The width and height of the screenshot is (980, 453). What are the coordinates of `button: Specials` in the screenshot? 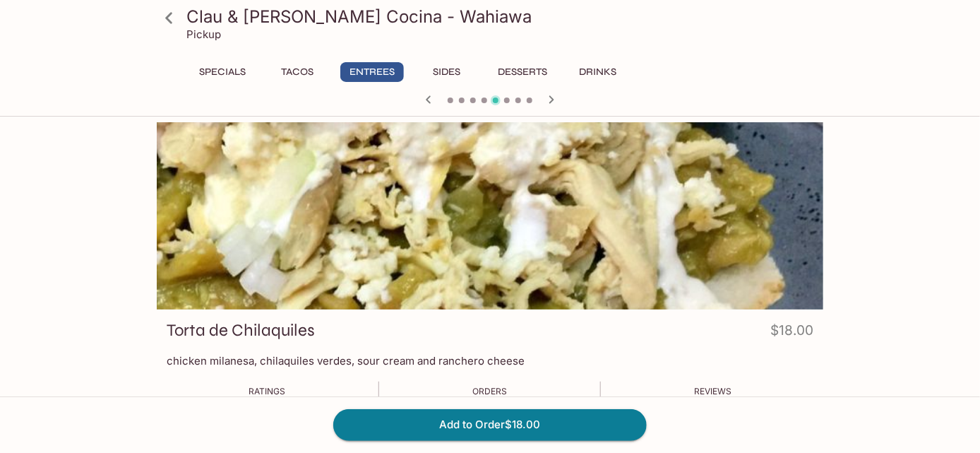 It's located at (222, 72).